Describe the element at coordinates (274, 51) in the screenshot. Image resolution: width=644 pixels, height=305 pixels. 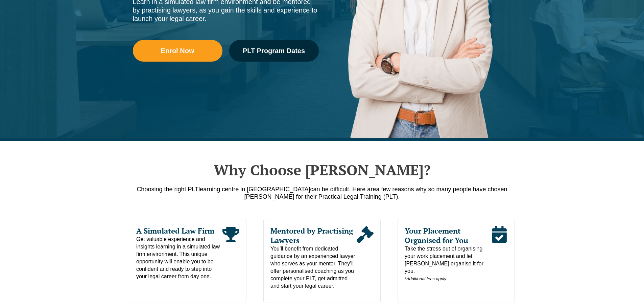
I see `span: PLT Program Dates` at that location.